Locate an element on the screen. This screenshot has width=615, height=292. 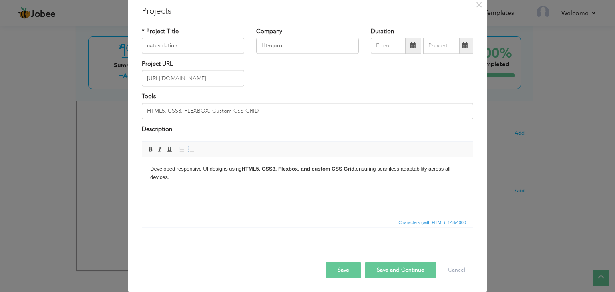
a: Insert/Remove Numbered List is located at coordinates (181, 149).